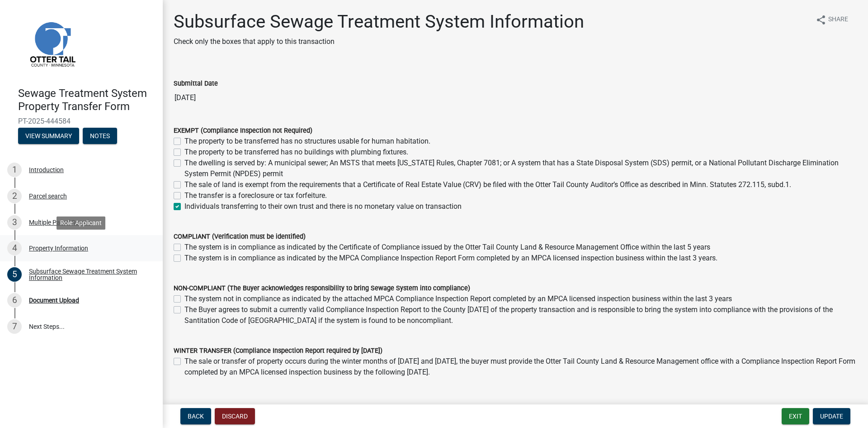 The height and width of the screenshot is (428, 868). What do you see at coordinates (58, 248) in the screenshot?
I see `div: Property Information` at bounding box center [58, 248].